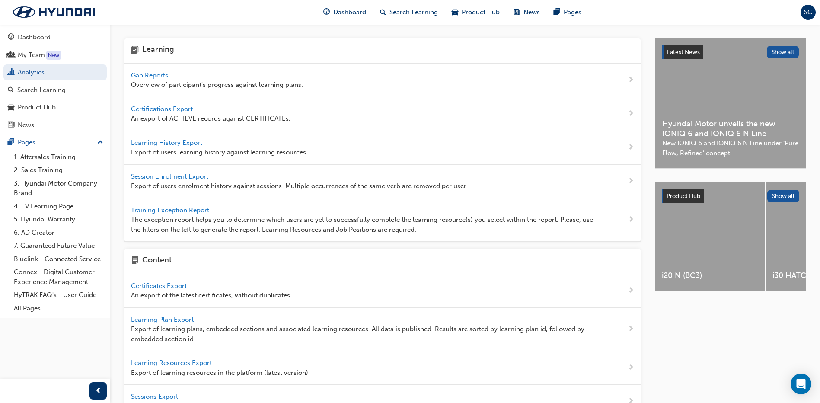  What do you see at coordinates (135, 261) in the screenshot?
I see `span: page-icon` at bounding box center [135, 261].